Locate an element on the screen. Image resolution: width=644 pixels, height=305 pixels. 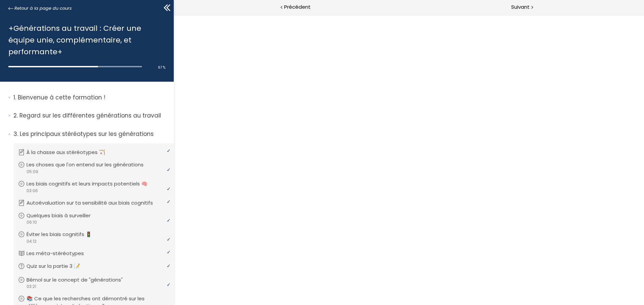
p: Les biais cognitifs et leurs impacts potentiels 🧠 is located at coordinates (92, 184).